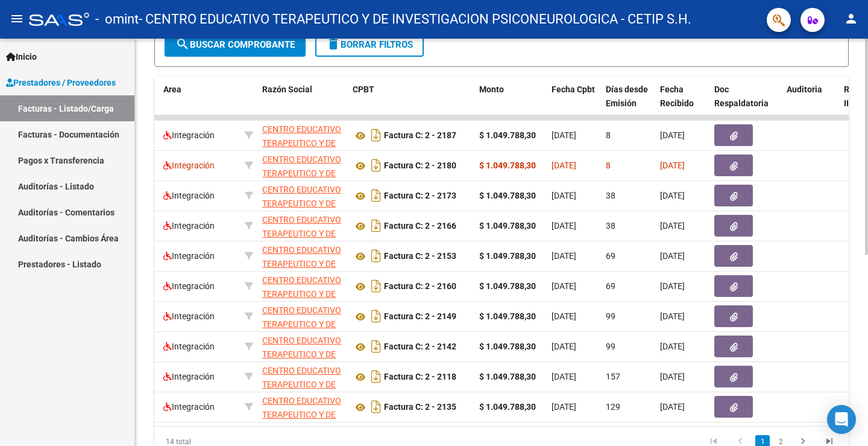 The image size is (868, 446). I want to click on datatable-header-cell: Doc Respaldatoria, so click(745, 103).